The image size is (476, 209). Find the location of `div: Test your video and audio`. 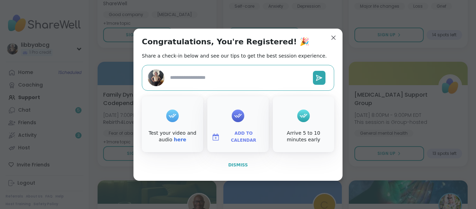

div: Test your video and audio is located at coordinates (172, 136).